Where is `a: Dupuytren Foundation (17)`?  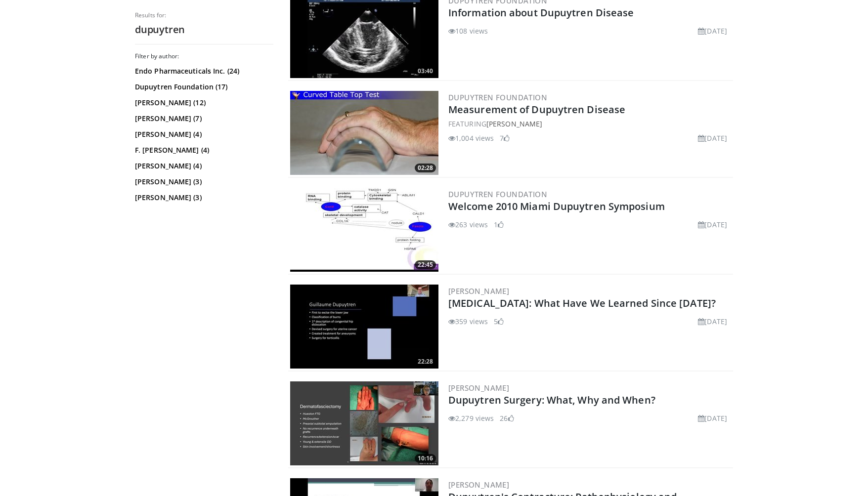 a: Dupuytren Foundation (17) is located at coordinates (202, 87).